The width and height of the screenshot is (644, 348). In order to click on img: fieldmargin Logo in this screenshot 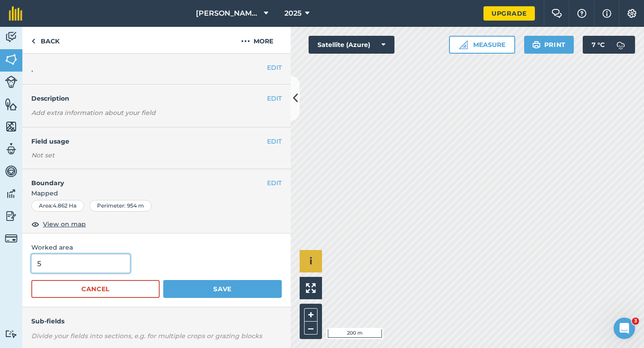, I will do `click(16, 13)`.